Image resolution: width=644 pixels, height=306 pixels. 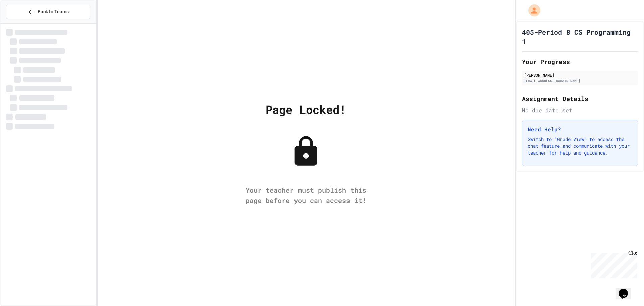 I want to click on button: Back to Teams, so click(x=48, y=12).